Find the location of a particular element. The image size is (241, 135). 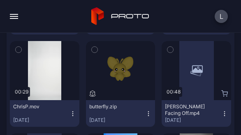

button: L is located at coordinates (221, 16).